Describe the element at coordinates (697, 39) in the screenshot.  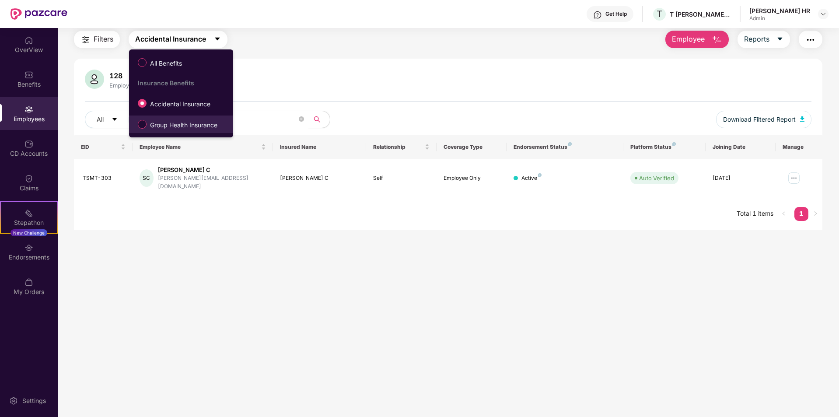
I see `button: Employee` at that location.